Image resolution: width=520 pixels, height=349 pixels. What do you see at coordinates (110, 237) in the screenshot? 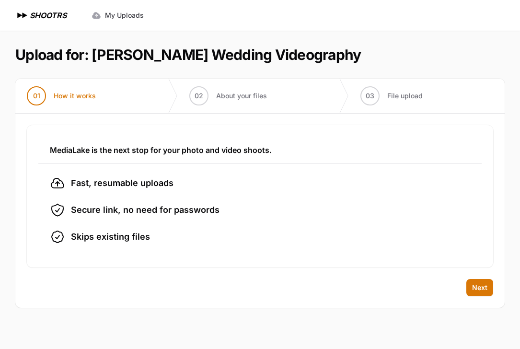
I see `span: Skips existing files` at bounding box center [110, 237].